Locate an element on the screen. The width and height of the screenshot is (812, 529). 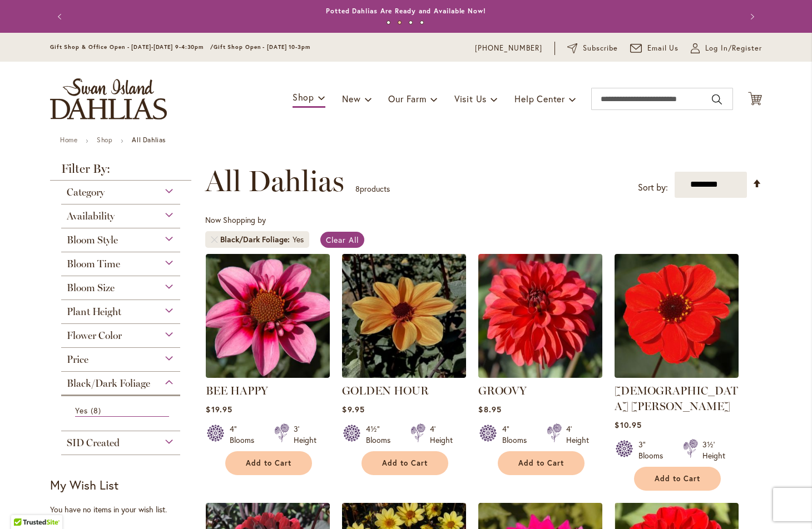
span: Log In/Register is located at coordinates (733, 49).